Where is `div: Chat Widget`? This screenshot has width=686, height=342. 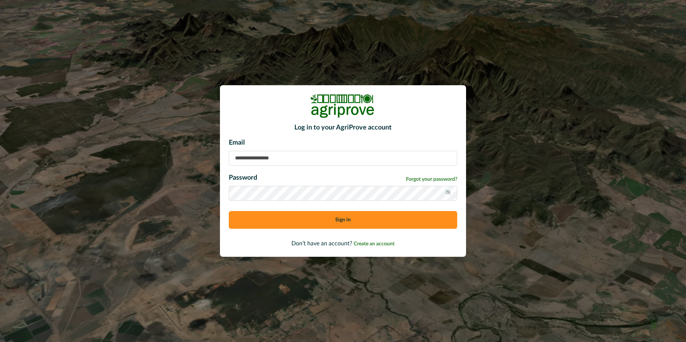 div: Chat Widget is located at coordinates (668, 324).